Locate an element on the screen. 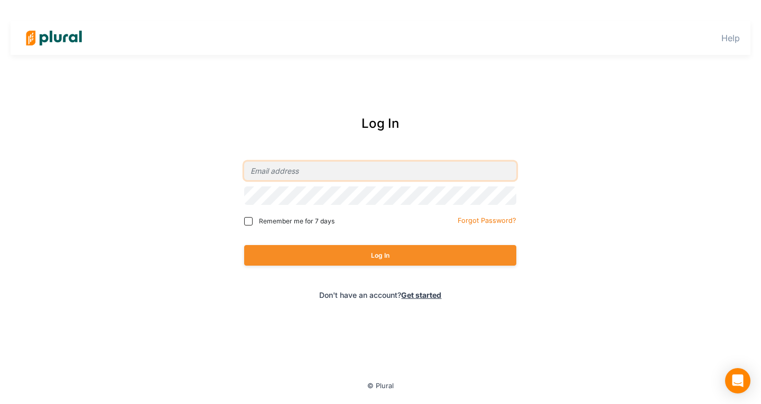 The image size is (761, 404). small: Forgot Password? is located at coordinates (486, 220).